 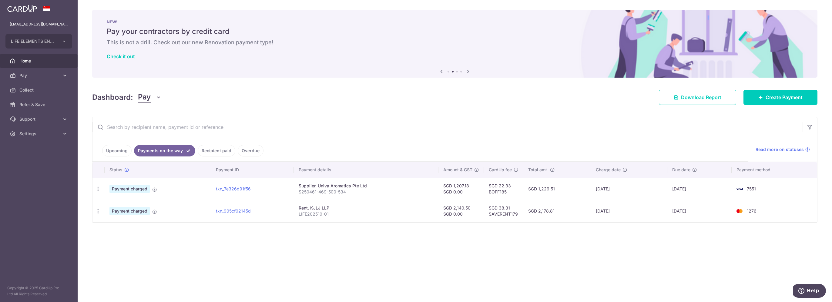 I want to click on td: SGD 1,229.51, so click(x=557, y=188).